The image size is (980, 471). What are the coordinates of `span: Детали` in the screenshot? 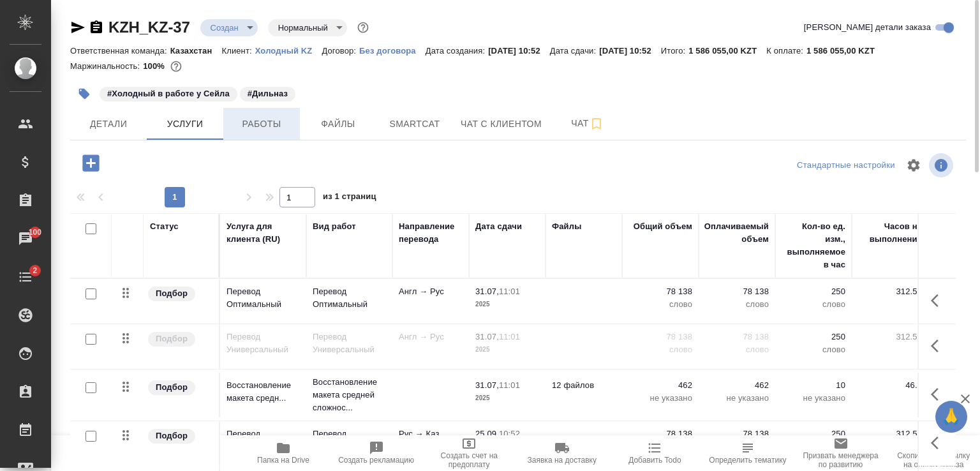 It's located at (108, 124).